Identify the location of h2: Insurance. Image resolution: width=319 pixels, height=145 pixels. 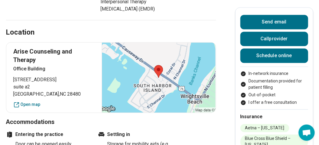
(274, 116).